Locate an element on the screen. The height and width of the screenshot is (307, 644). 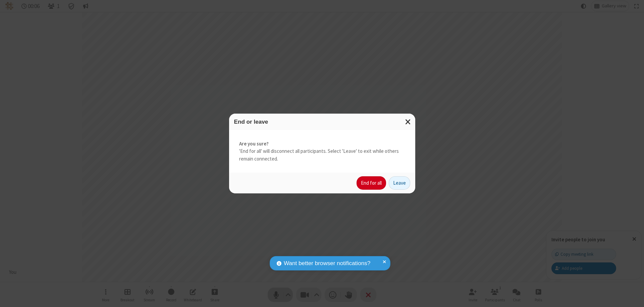
button: End for all is located at coordinates (371, 183).